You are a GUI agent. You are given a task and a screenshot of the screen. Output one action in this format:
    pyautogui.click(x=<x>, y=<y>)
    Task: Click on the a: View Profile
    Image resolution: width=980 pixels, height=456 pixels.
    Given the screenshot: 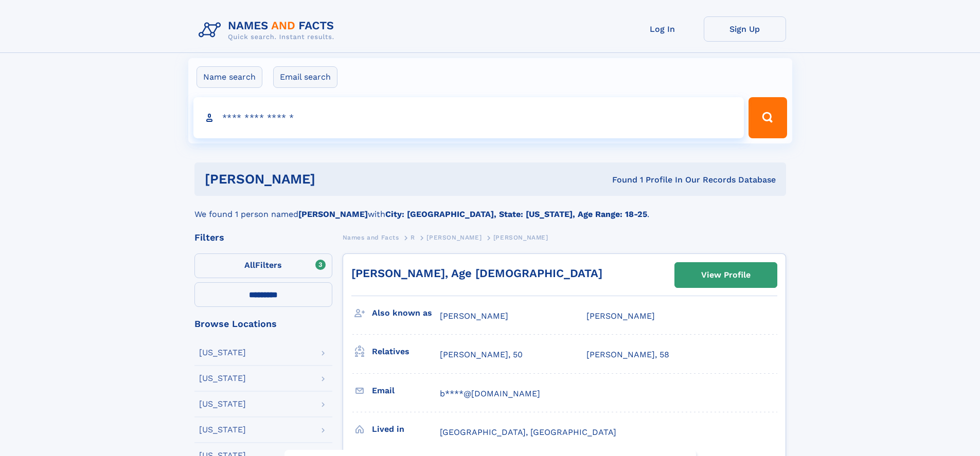 What is the action you would take?
    pyautogui.click(x=726, y=275)
    